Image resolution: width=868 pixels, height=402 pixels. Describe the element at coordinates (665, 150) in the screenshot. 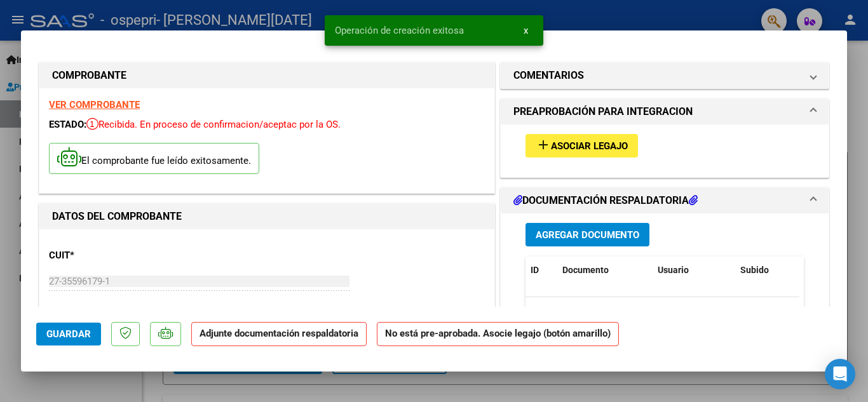

I see `div: PREAPROBACIÓN PARA INTEGRACION` at that location.